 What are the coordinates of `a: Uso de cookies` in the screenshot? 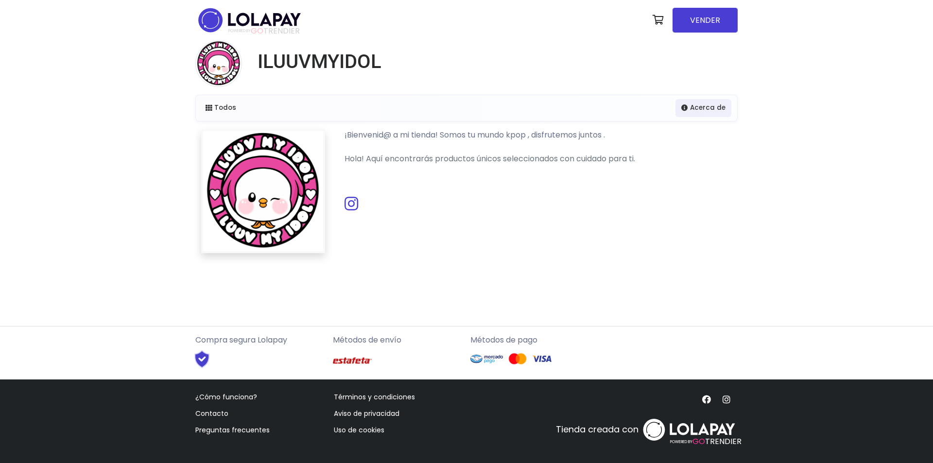 It's located at (359, 430).